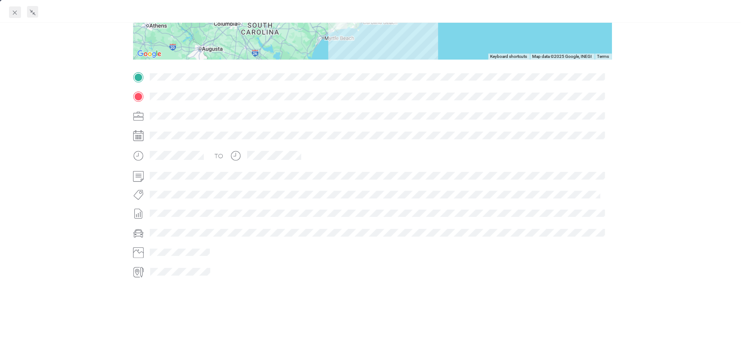  I want to click on button: Keyboard shortcuts, so click(509, 57).